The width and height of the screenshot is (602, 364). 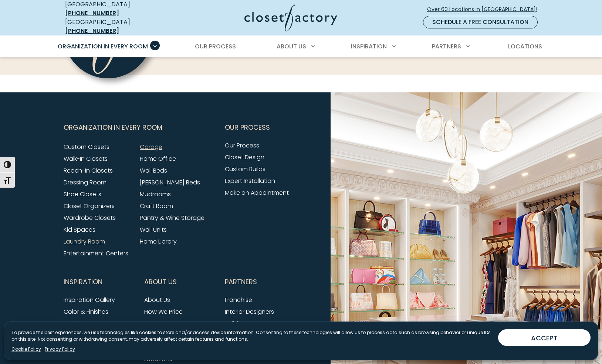 I want to click on a: Cookie Policy, so click(x=26, y=349).